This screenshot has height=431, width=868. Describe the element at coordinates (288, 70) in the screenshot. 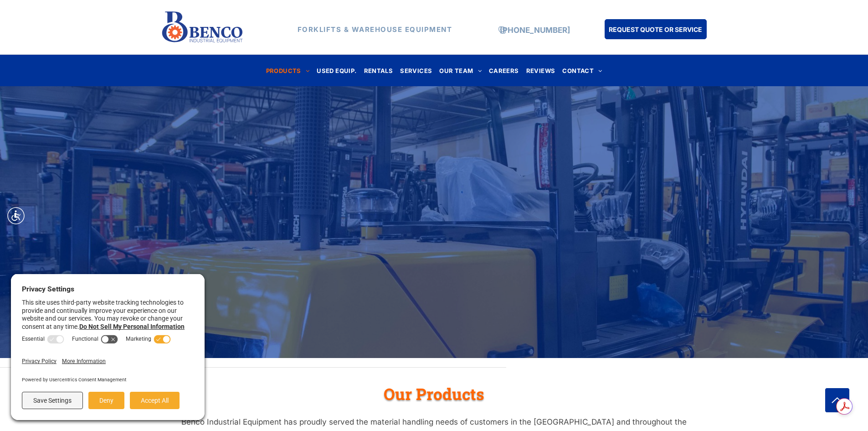

I see `a: PRODUCTS` at that location.